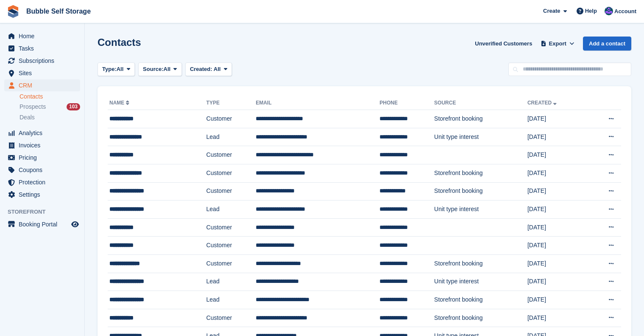 This screenshot has height=336, width=644. What do you see at coordinates (543, 103) in the screenshot?
I see `a: Created` at bounding box center [543, 103].